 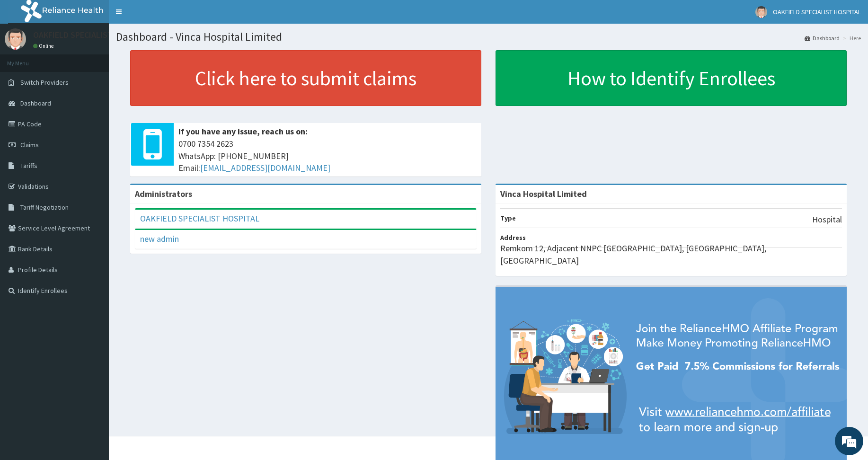 I want to click on span: Dashboard, so click(x=35, y=103).